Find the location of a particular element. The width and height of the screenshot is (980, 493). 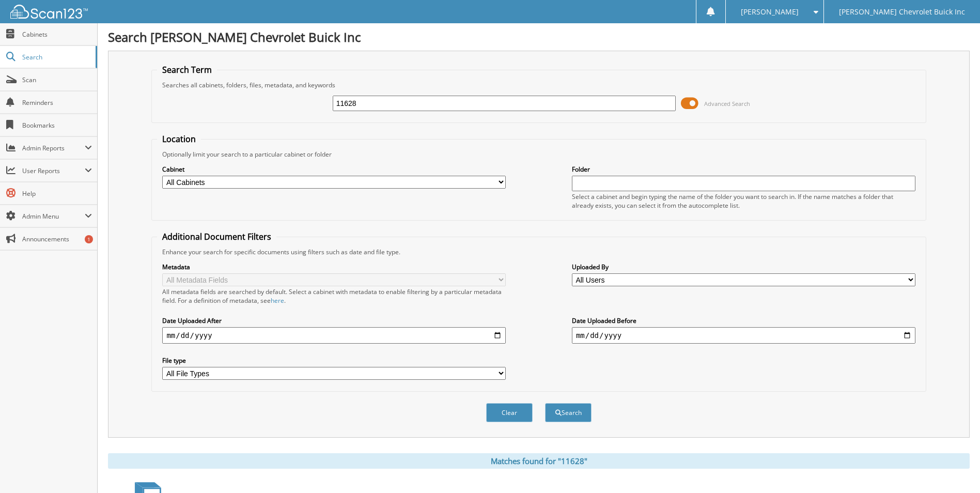

label: Date Uploaded After is located at coordinates (334, 320).